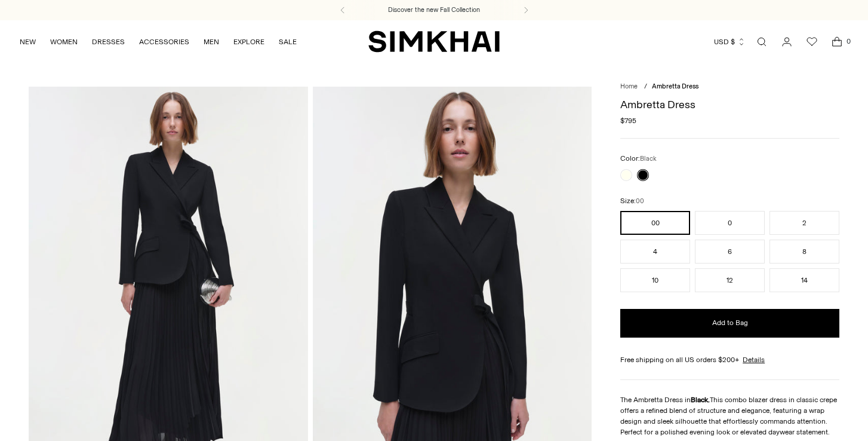 Image resolution: width=868 pixels, height=441 pixels. What do you see at coordinates (804, 252) in the screenshot?
I see `button: 8` at bounding box center [804, 252].